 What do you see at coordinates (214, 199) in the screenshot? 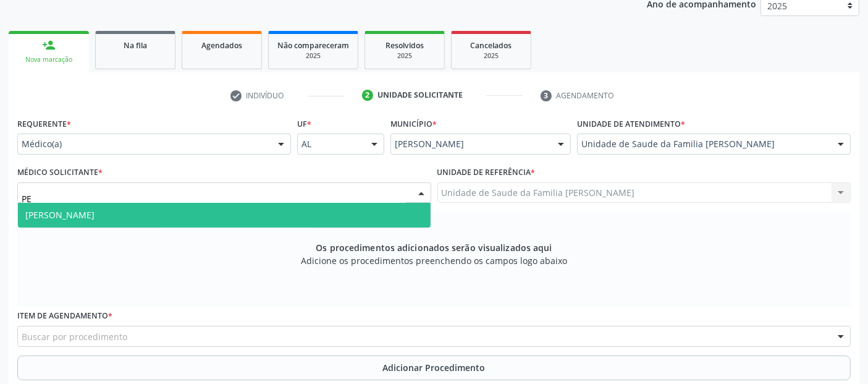
I see `input: Médico solicitante` at bounding box center [214, 199].